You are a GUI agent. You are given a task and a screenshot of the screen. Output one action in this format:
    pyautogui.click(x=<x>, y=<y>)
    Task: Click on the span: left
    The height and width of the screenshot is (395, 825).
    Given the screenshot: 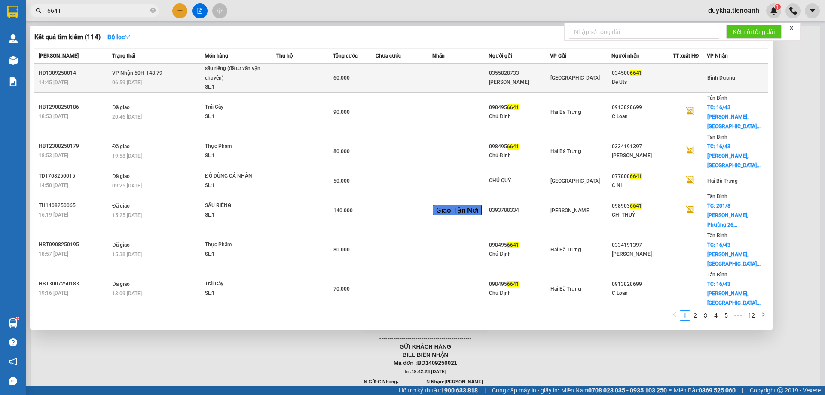 What is the action you would take?
    pyautogui.click(x=674, y=314)
    